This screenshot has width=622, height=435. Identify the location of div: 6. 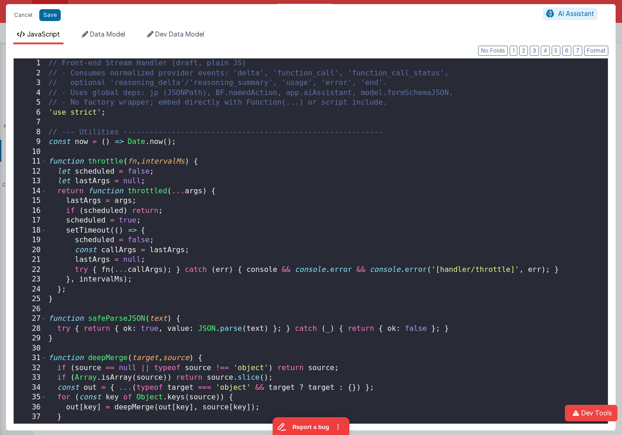
(30, 113).